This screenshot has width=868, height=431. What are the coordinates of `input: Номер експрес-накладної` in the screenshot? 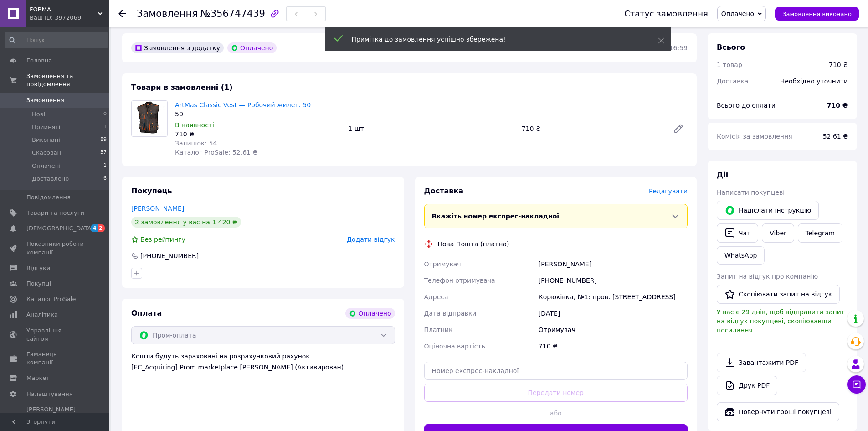 It's located at (556, 371).